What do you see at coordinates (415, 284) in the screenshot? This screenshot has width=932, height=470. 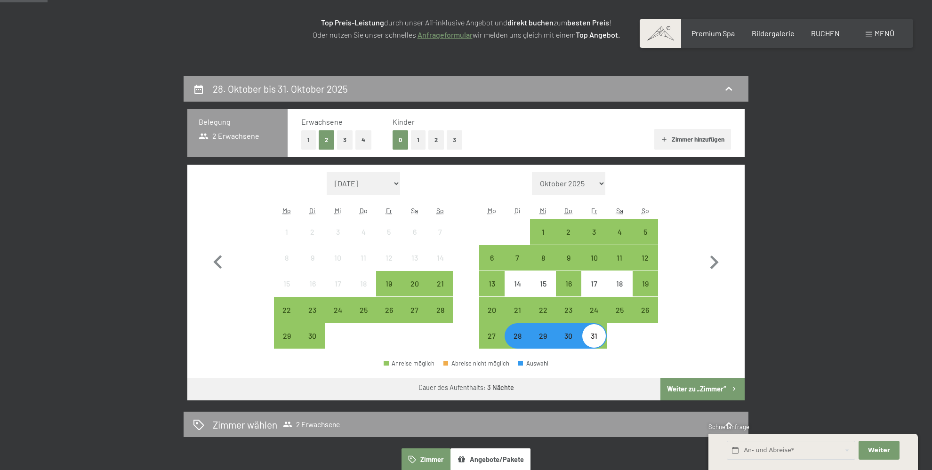 I see `div: Sat Sep 20 2025` at bounding box center [415, 284].